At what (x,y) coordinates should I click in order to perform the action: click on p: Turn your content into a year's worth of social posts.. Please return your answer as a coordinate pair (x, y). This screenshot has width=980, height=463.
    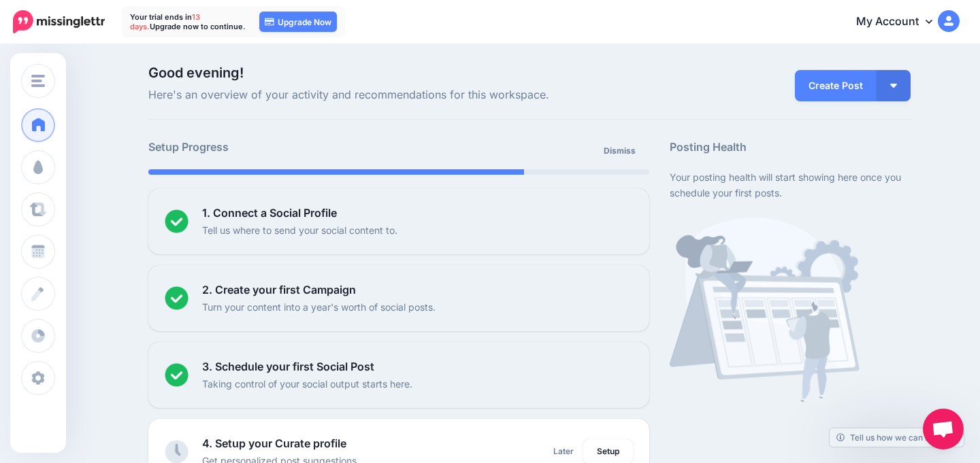
    Looking at the image, I should click on (319, 307).